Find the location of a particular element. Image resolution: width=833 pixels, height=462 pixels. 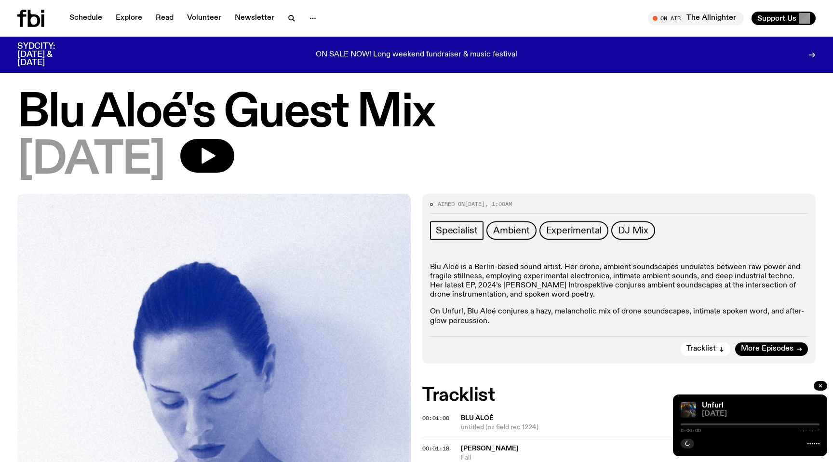

img: A piece of fabric is pierced by sewing pins with different coloured heads, a rainbow light is cas... is located at coordinates (688, 410).